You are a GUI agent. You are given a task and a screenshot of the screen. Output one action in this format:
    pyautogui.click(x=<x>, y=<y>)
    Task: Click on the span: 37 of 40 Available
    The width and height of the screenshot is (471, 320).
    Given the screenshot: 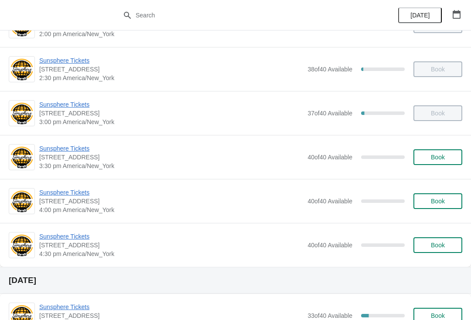 What is the action you would take?
    pyautogui.click(x=330, y=113)
    